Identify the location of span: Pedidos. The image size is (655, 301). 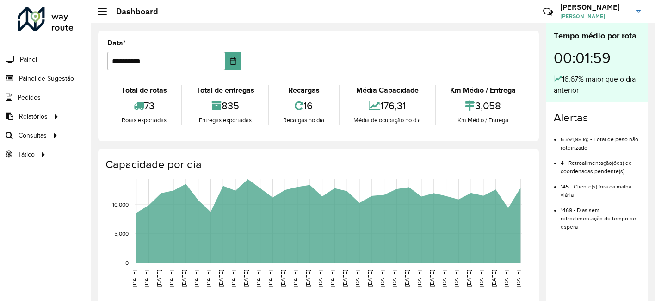
(29, 97).